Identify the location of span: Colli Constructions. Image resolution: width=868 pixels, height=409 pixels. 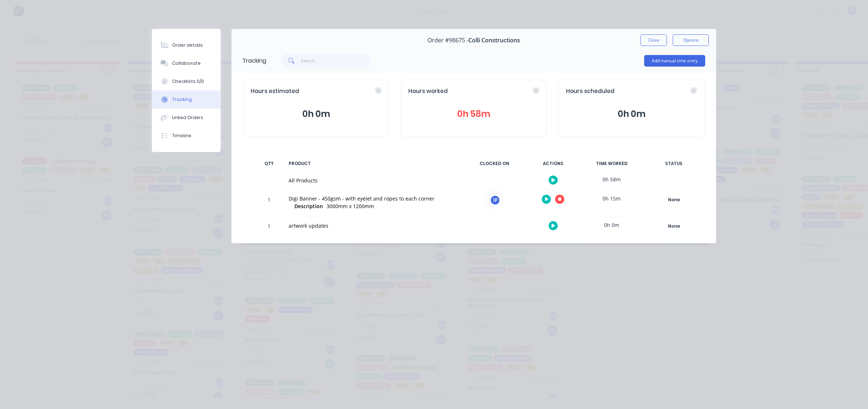
(494, 40).